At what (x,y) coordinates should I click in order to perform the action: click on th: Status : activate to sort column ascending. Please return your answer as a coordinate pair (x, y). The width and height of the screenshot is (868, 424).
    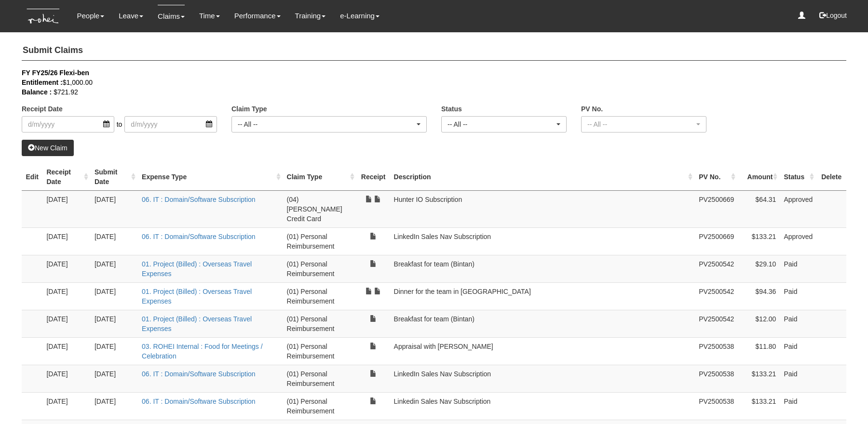
    Looking at the image, I should click on (798, 177).